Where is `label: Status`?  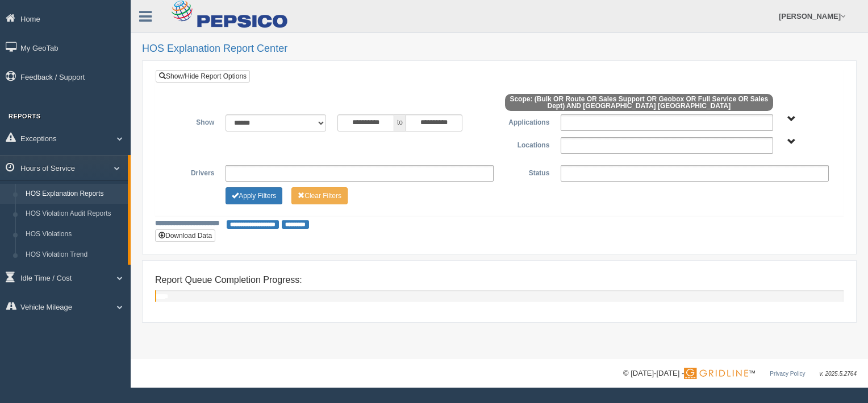
label: Status is located at coordinates (527, 172).